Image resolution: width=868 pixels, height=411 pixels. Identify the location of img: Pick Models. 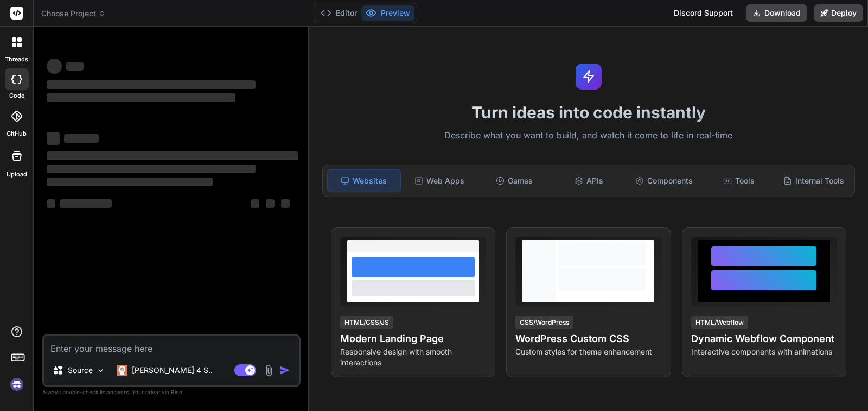
(100, 370).